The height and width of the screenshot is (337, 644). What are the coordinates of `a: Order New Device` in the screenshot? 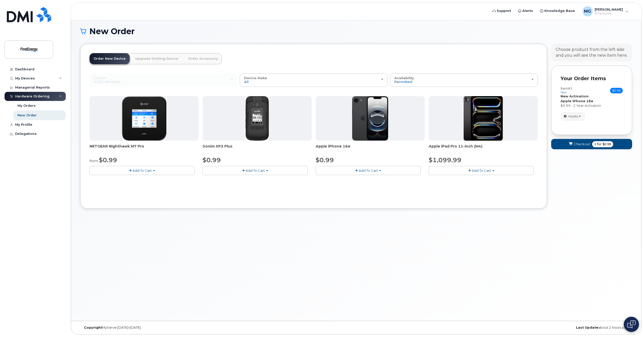 It's located at (109, 58).